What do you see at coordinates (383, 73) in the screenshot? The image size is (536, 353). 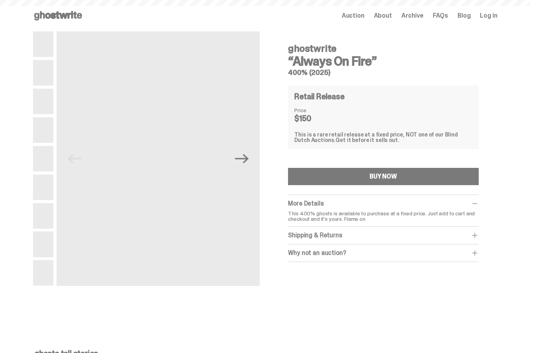 I see `h5: 400% (2025)` at bounding box center [383, 73].